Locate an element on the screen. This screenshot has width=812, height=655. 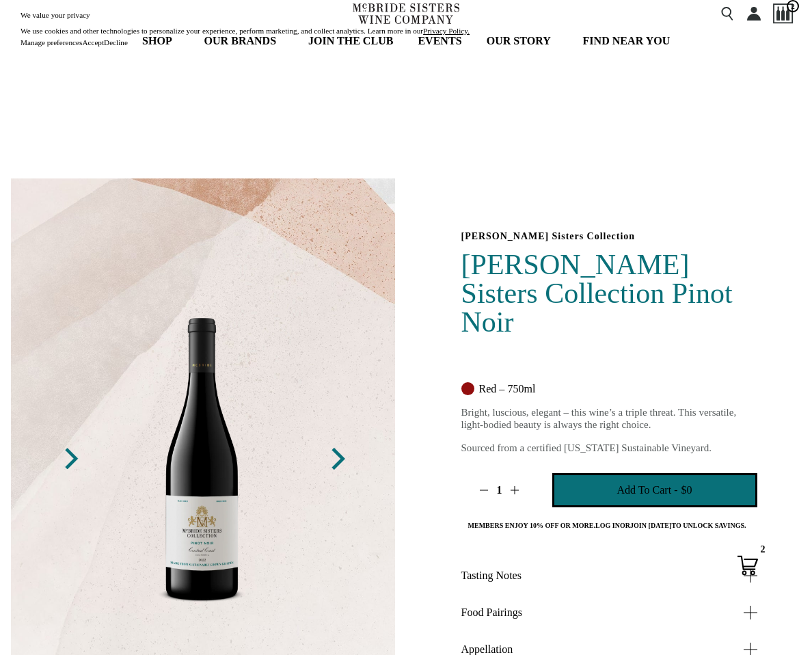
a: Tasting Notes is located at coordinates (609, 575).